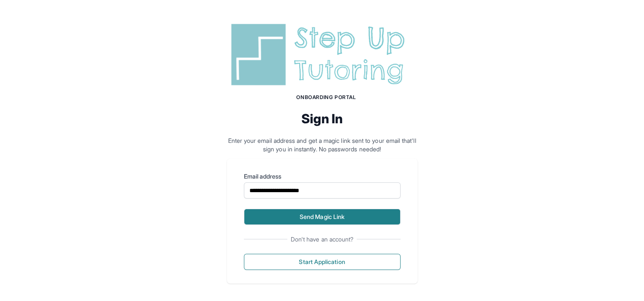 This screenshot has width=644, height=301. I want to click on img: Step Up Tutoring horizontal logo, so click(322, 54).